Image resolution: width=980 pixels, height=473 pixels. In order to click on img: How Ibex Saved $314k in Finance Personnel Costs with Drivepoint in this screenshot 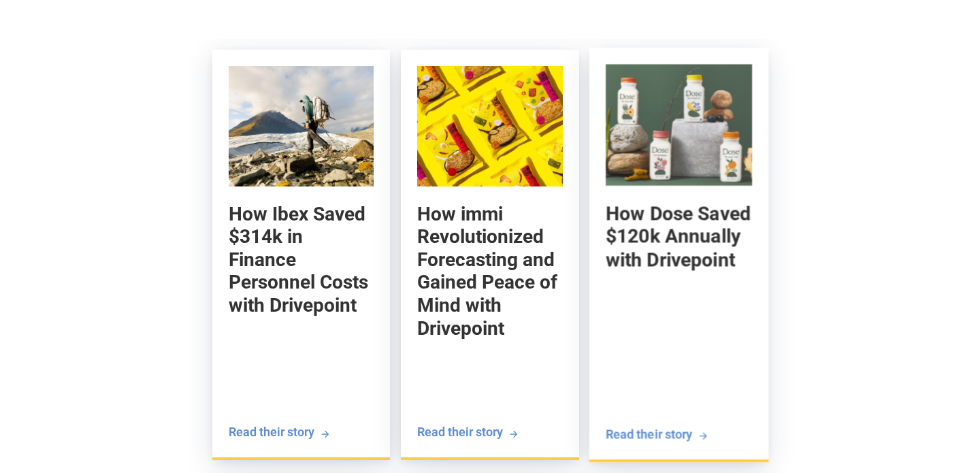, I will do `click(301, 126)`.